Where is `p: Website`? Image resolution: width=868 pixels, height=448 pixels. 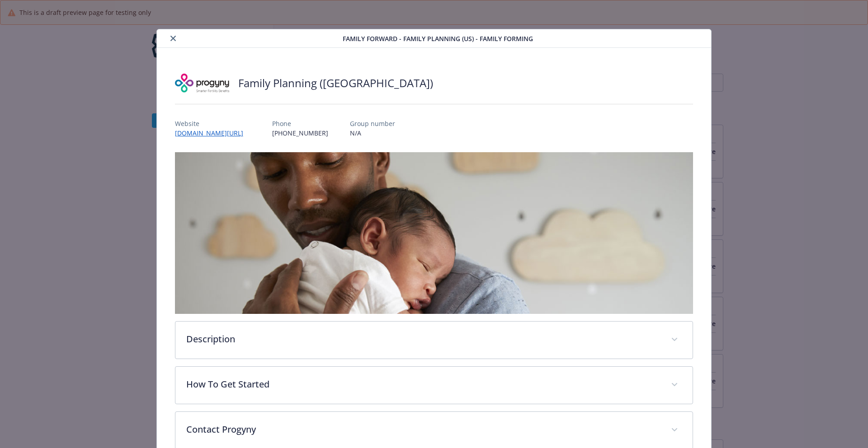
p: Website is located at coordinates (212, 123).